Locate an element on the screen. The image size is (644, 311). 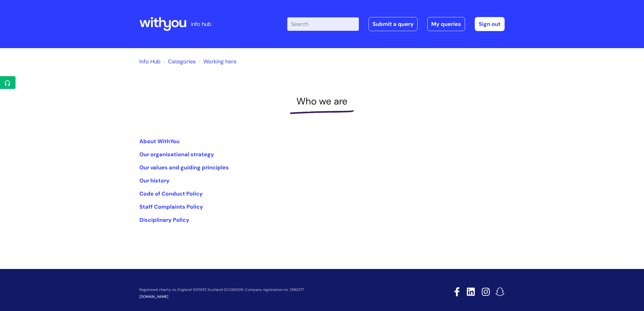
li: Working here is located at coordinates (217, 62).